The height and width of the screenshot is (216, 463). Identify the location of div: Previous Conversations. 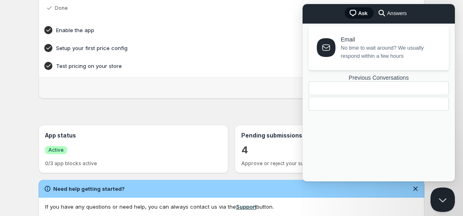
(76, 73).